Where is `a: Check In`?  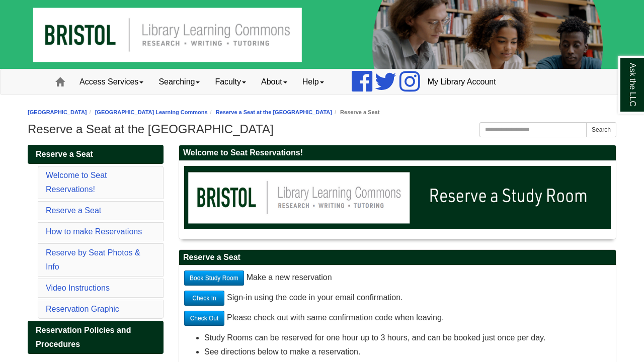
a: Check In is located at coordinates (204, 298).